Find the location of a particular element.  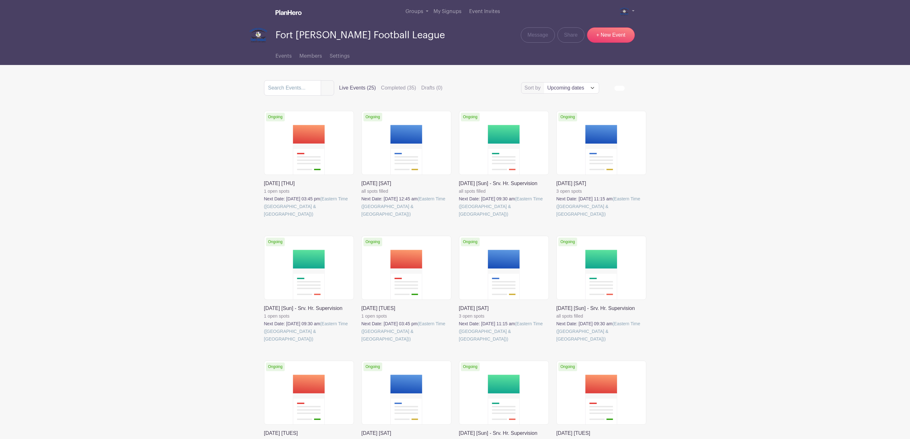

span: My Signups is located at coordinates (448, 11).